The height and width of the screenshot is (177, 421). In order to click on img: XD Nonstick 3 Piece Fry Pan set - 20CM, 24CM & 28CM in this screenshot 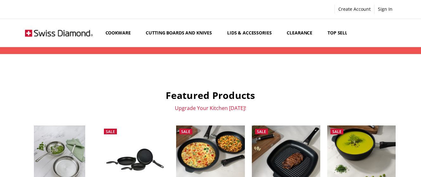, I will do `click(135, 160)`.